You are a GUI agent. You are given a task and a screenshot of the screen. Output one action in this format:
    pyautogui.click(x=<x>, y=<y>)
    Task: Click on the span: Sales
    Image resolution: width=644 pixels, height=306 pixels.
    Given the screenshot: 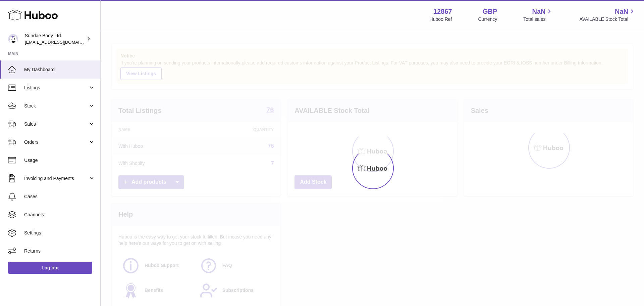 What is the action you would take?
    pyautogui.click(x=56, y=124)
    